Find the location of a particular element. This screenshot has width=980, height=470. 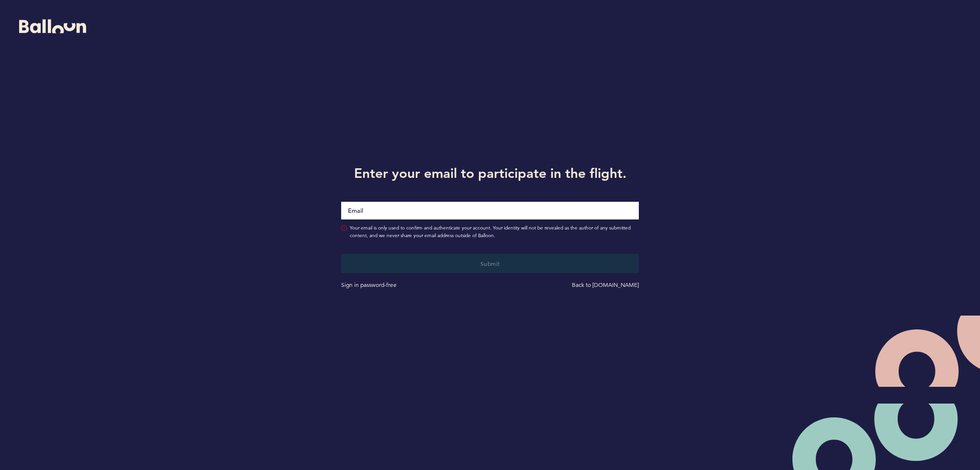

button: Submit is located at coordinates (490, 264).